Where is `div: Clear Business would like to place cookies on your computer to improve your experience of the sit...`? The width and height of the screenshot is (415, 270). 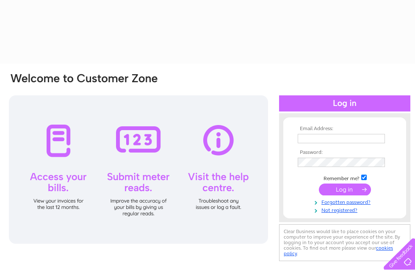
div: Clear Business would like to place cookies on your computer to improve your experience of the sit... is located at coordinates (345, 242).